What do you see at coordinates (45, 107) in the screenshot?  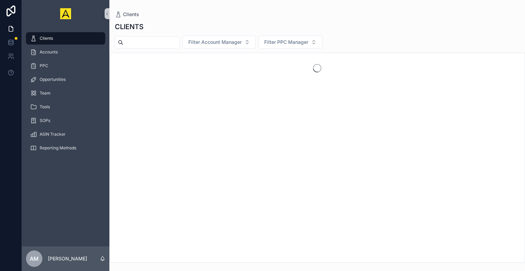 I see `span: Tools` at bounding box center [45, 107].